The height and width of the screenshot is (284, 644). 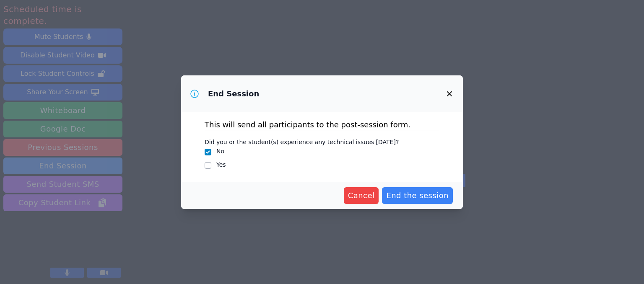 What do you see at coordinates (220, 151) in the screenshot?
I see `label: No` at bounding box center [220, 151].